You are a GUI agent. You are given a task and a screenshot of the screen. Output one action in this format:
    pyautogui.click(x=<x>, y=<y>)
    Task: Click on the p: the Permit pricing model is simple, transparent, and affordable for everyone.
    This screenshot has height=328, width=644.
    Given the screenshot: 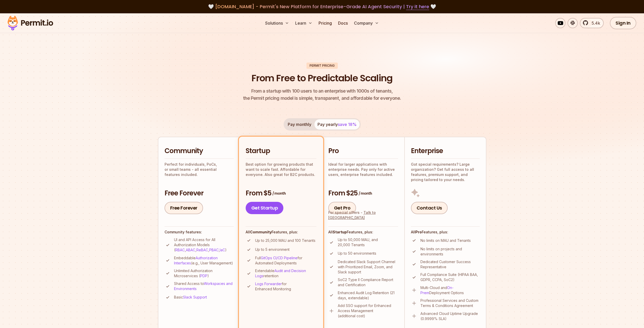 What is the action you would take?
    pyautogui.click(x=322, y=95)
    